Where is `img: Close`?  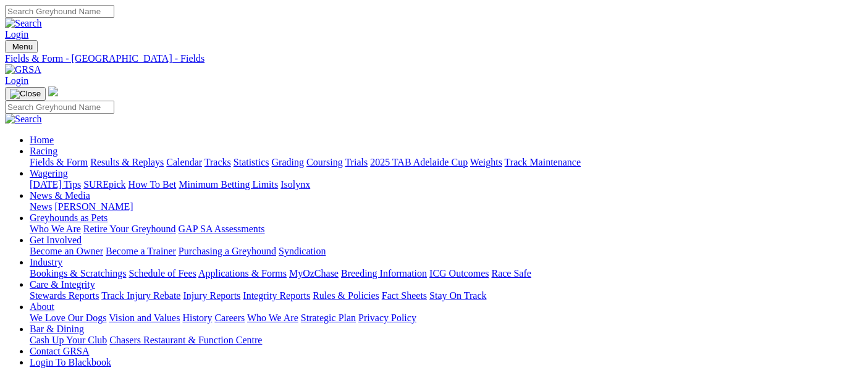
img: Close is located at coordinates (26, 94).